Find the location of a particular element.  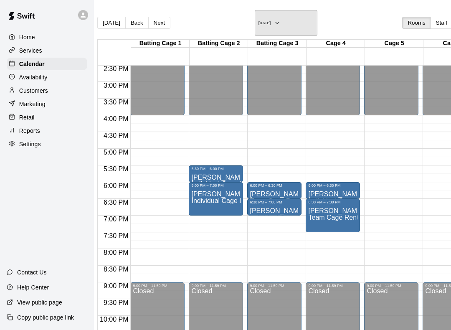

a: Calendar is located at coordinates (47, 64).